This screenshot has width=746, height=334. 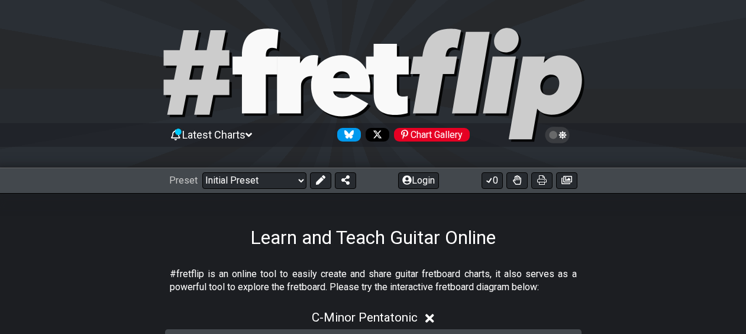 I want to click on div: Chart Gallery, so click(x=432, y=134).